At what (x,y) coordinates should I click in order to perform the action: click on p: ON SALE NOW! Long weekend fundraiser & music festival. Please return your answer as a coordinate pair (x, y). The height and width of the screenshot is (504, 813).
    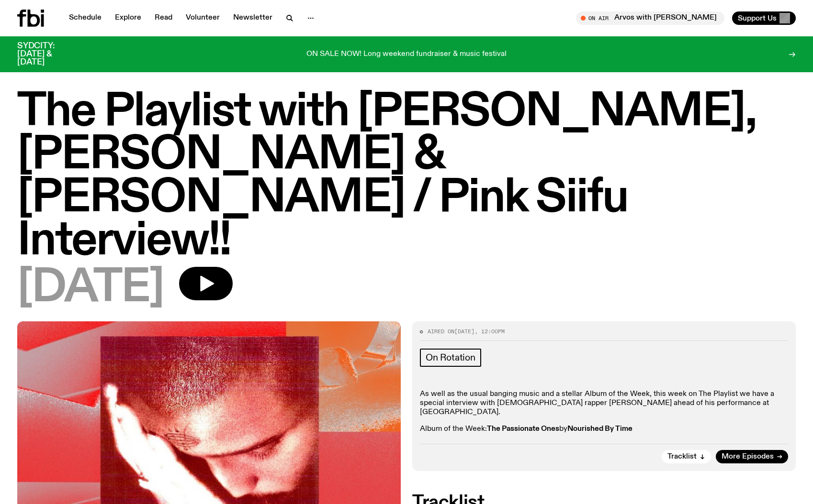
    Looking at the image, I should click on (406, 55).